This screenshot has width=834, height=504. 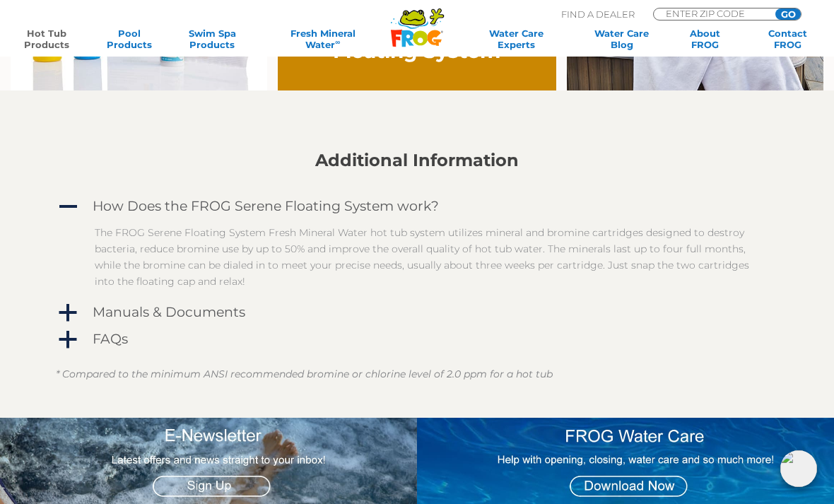 I want to click on p: Find A Dealer, so click(x=598, y=15).